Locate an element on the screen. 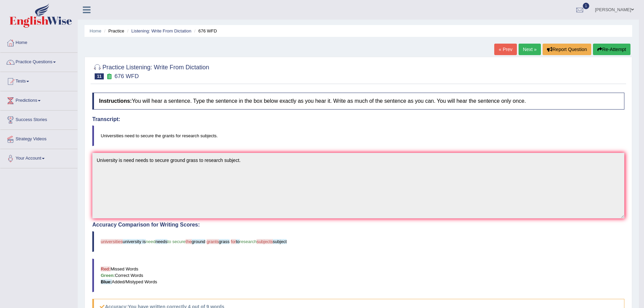 The image size is (644, 308). span: 1 is located at coordinates (586, 6).